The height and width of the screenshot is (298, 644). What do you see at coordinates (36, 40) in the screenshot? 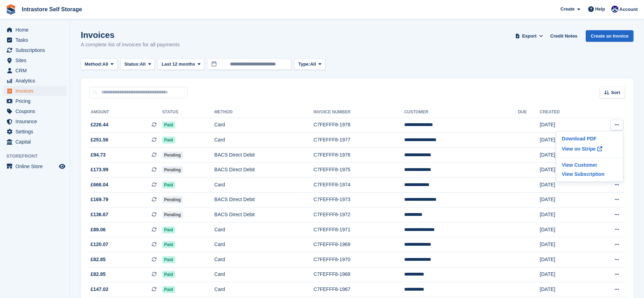
I see `span: Tasks` at bounding box center [36, 40].